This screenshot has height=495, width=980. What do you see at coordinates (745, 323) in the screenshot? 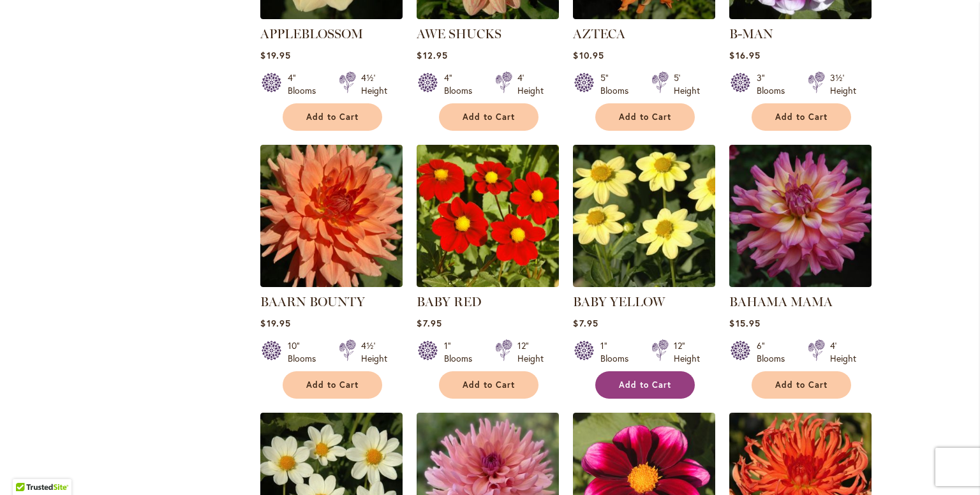
I see `span: $15.95` at bounding box center [745, 323].